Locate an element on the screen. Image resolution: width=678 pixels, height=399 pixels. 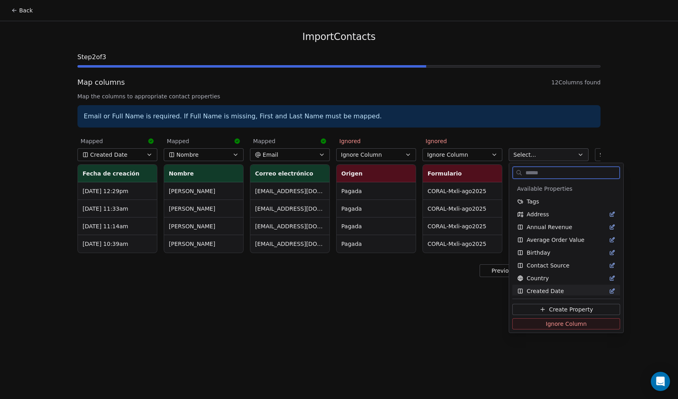
span: Contact Source is located at coordinates (548, 265).